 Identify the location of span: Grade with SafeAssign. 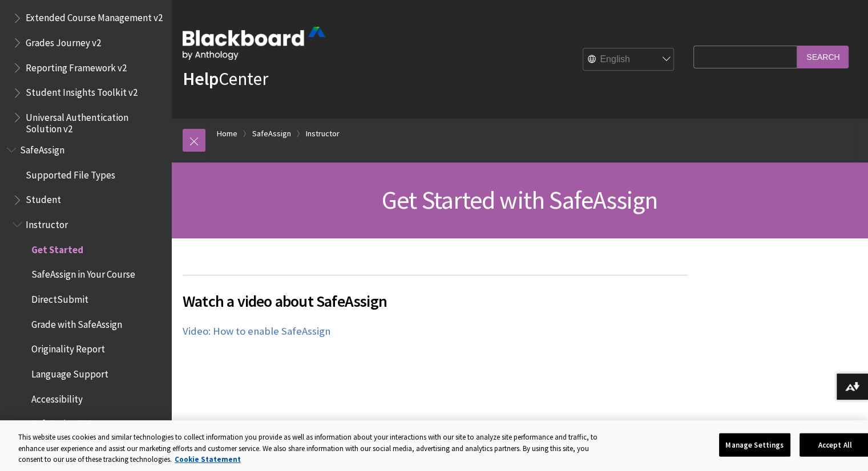
(76, 322).